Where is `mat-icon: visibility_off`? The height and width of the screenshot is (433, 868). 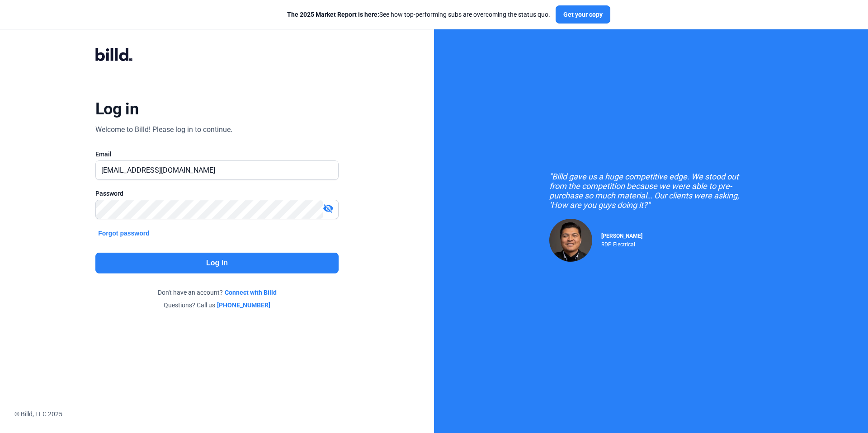 mat-icon: visibility_off is located at coordinates (328, 208).